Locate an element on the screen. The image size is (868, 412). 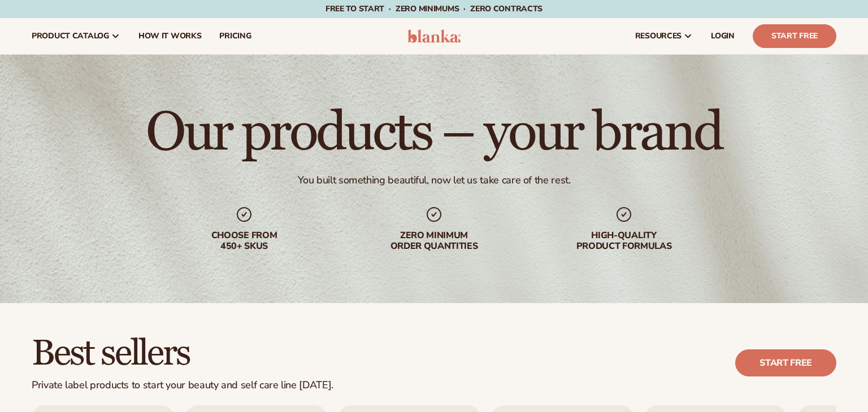
a: How It Works is located at coordinates (170, 36).